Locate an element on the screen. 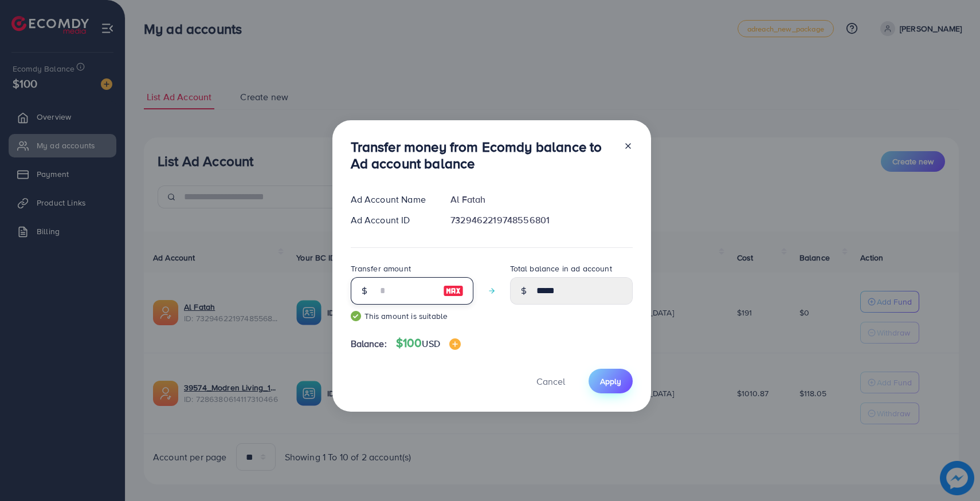 This screenshot has height=501, width=980. span: Apply is located at coordinates (610, 381).